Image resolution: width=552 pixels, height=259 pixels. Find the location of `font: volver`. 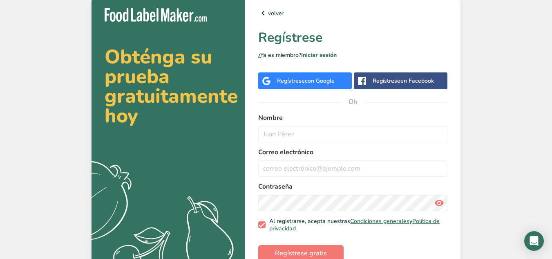

font: volver is located at coordinates (276, 13).